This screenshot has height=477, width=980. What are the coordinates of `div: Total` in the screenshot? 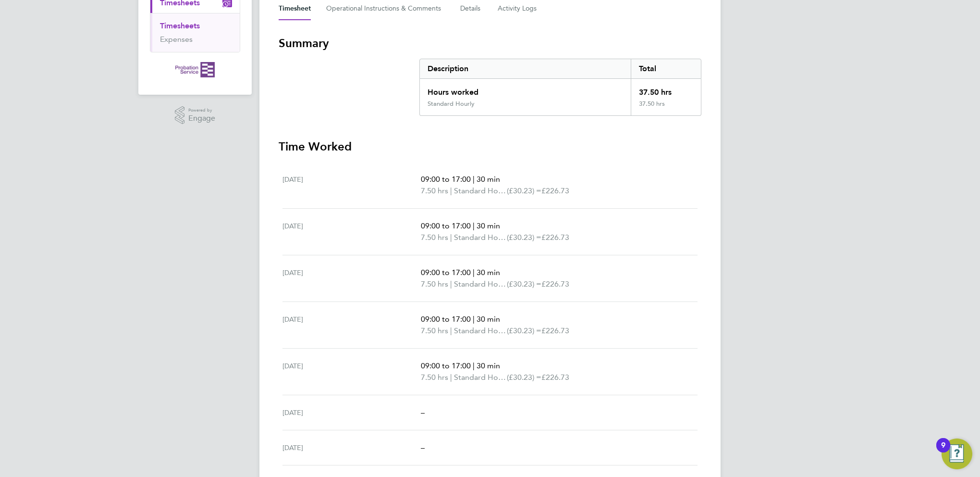 It's located at (666, 69).